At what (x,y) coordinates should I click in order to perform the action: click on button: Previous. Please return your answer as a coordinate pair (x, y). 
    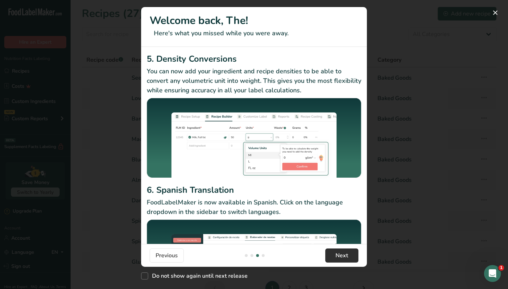
    Looking at the image, I should click on (166, 256).